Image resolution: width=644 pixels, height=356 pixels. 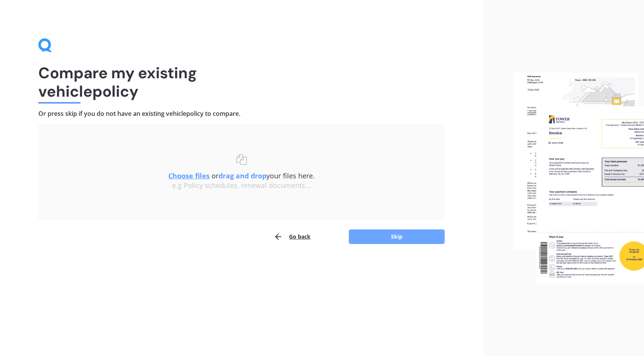 I want to click on div: e.g Policy schedules, renewal documents..., so click(x=242, y=186).